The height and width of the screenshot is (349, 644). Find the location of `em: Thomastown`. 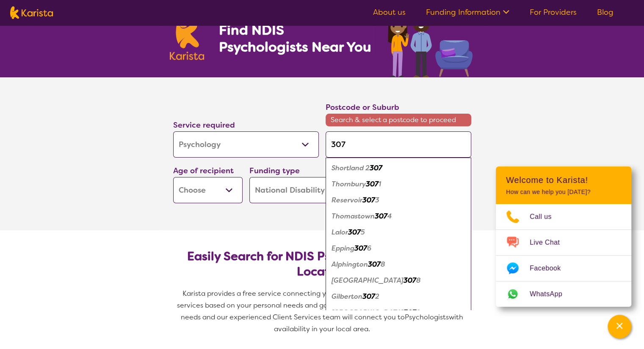

em: Thomastown is located at coordinates (353, 217).